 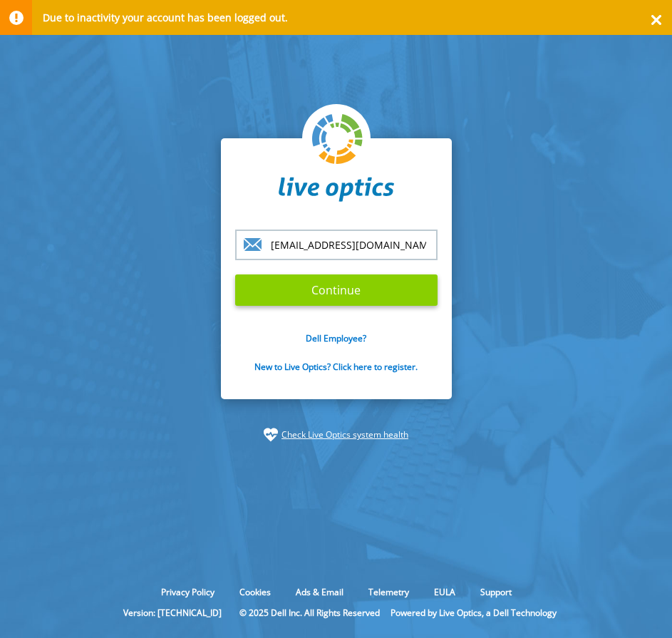 I want to click on a: Check Live Optics system health, so click(x=345, y=435).